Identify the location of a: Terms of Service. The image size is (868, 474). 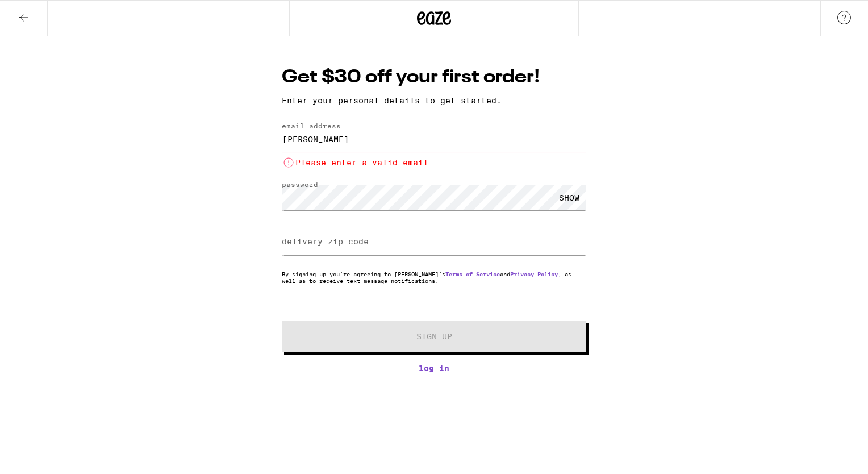
(473, 274).